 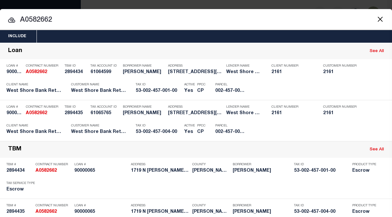 What do you see at coordinates (230, 132) in the screenshot?
I see `h5: 002-457-004-00` at bounding box center [230, 132].